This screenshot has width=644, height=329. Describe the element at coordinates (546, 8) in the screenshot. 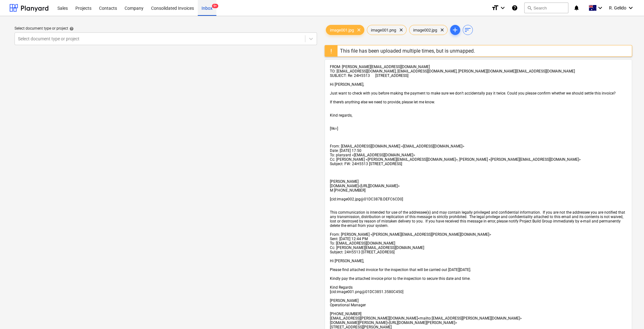

I see `button: Search` at that location.